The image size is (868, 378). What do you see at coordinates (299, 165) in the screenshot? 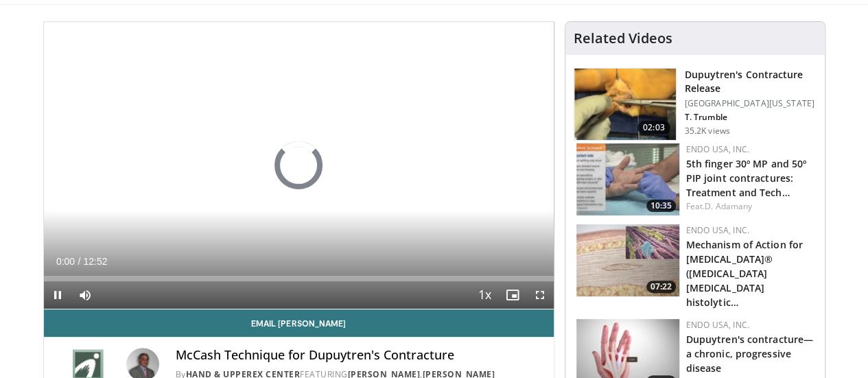
I see `video-js: Video Player` at bounding box center [299, 165].